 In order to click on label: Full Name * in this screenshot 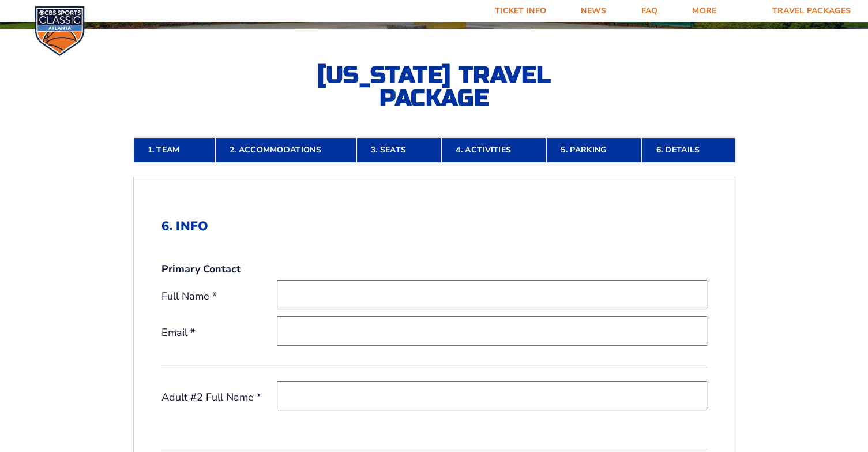, I will do `click(219, 296)`.